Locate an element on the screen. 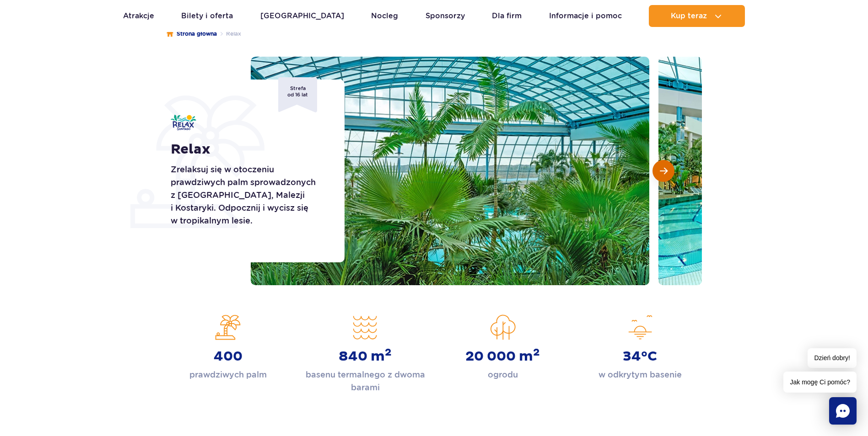 The width and height of the screenshot is (868, 436). li: Relax is located at coordinates (229, 34).